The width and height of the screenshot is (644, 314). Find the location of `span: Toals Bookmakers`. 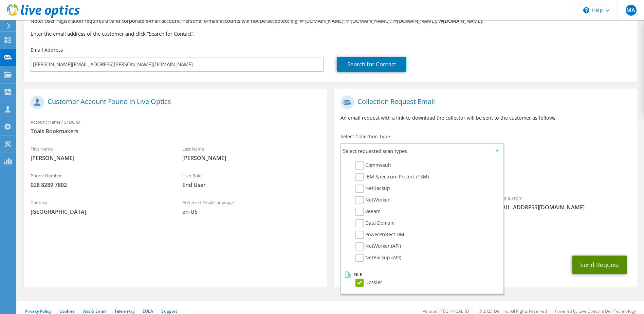

span: Toals Bookmakers is located at coordinates (175, 131).